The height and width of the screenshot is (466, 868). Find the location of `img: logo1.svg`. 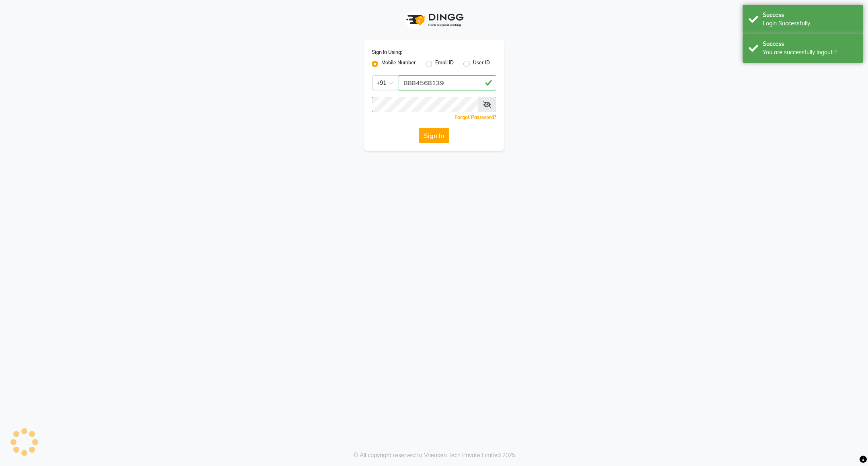

img: logo1.svg is located at coordinates (434, 20).